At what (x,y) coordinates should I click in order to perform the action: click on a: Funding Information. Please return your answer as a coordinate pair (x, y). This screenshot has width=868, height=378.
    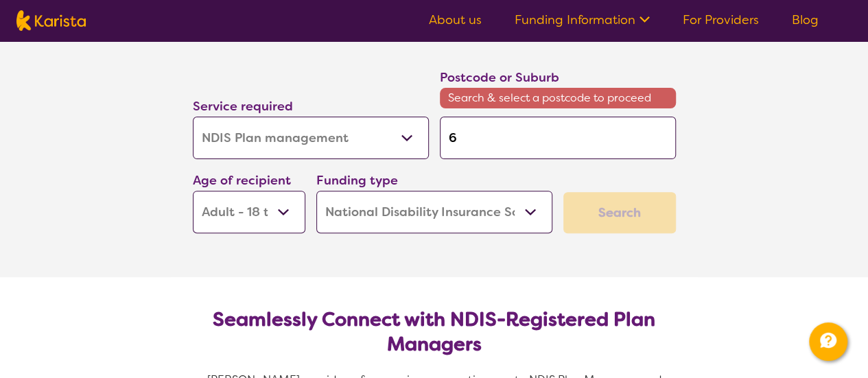
    Looking at the image, I should click on (582, 20).